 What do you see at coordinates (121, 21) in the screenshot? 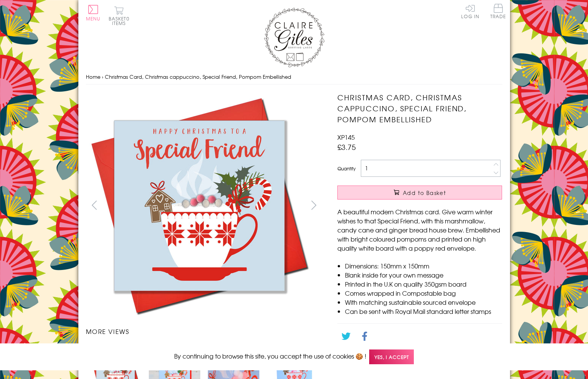
I see `span: 0 items` at bounding box center [121, 21].